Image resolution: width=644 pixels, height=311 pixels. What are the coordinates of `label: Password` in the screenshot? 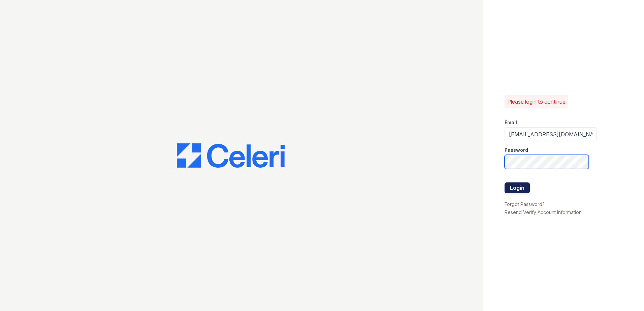 It's located at (517, 150).